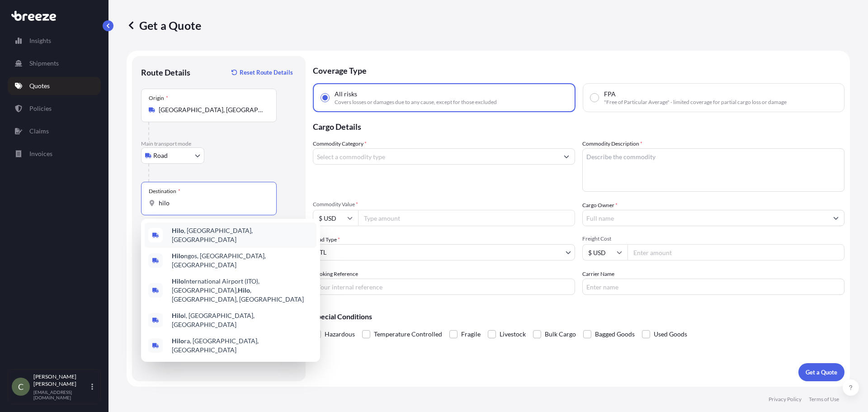  I want to click on input: Your internal reference, so click(444, 287).